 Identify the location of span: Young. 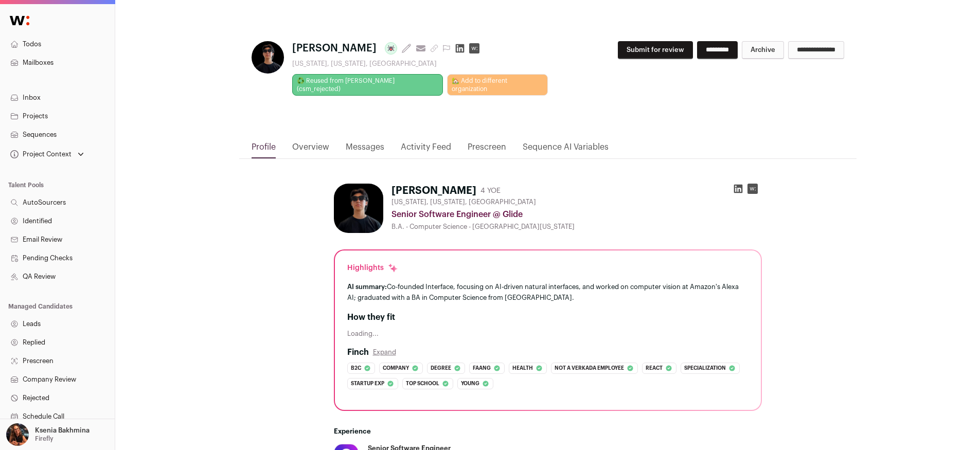
(470, 384).